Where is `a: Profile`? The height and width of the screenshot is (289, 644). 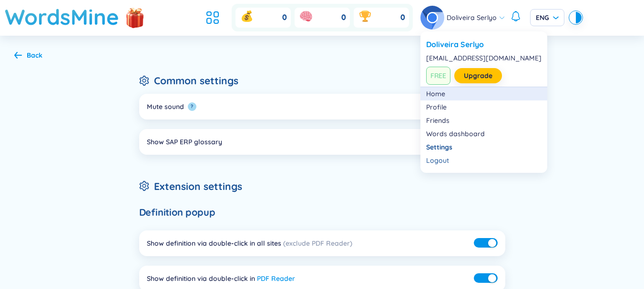 a: Profile is located at coordinates (484, 107).